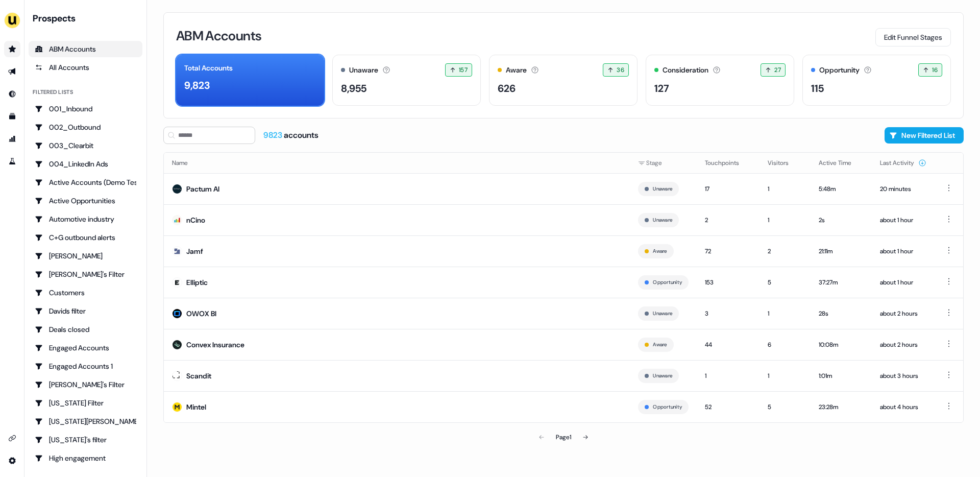 The image size is (980, 477). What do you see at coordinates (219, 36) in the screenshot?
I see `h3: ABM Accounts` at bounding box center [219, 36].